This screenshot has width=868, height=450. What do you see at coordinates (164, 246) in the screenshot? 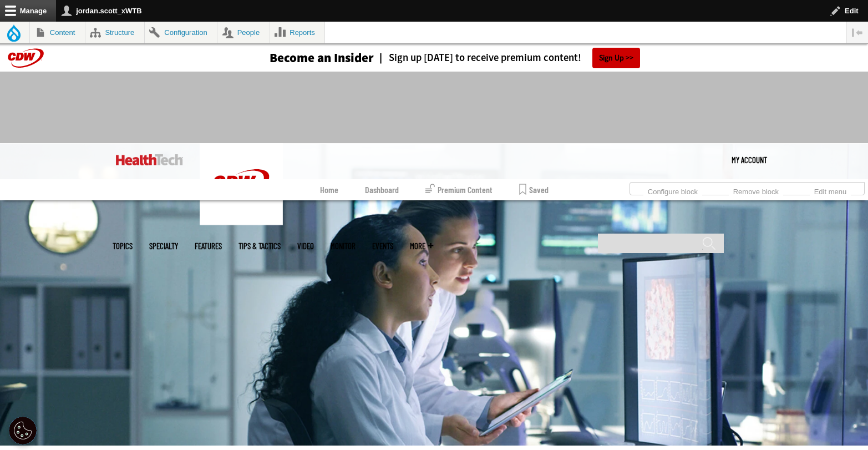
I see `span: Specialty` at bounding box center [164, 246].